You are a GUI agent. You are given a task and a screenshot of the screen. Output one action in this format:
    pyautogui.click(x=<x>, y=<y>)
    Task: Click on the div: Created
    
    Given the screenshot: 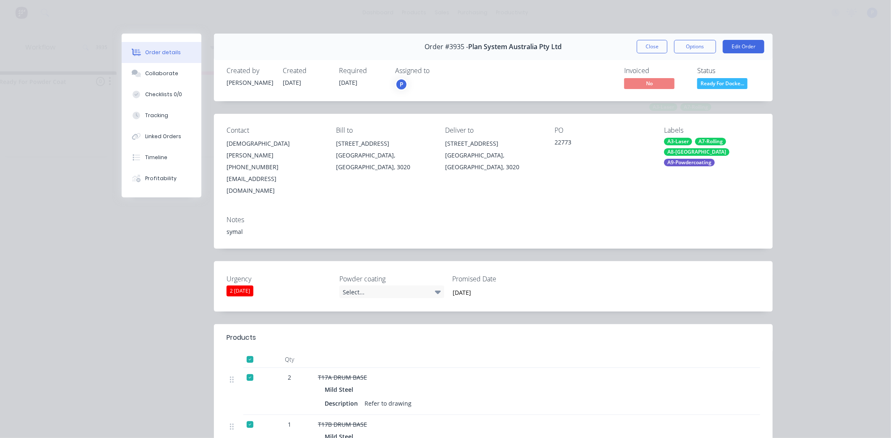 What is the action you would take?
    pyautogui.click(x=306, y=70)
    